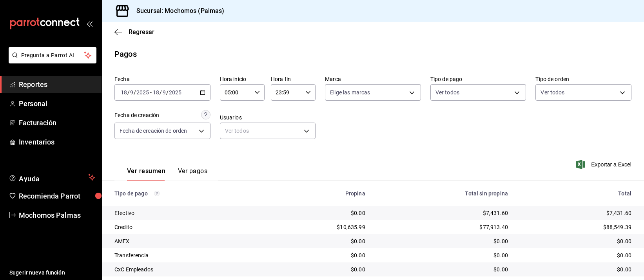 This screenshot has width=644, height=280. What do you see at coordinates (125, 54) in the screenshot?
I see `div: Pagos` at bounding box center [125, 54].